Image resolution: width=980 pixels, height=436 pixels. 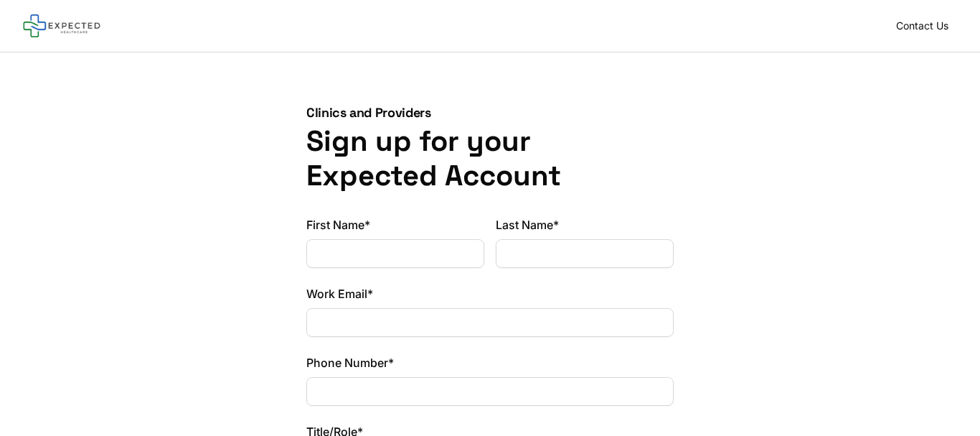 I want to click on label: Work Email*, so click(x=490, y=293).